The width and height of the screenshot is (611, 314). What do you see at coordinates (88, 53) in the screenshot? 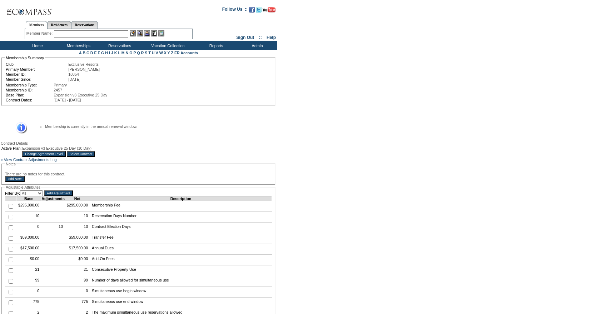
I see `a: C` at bounding box center [88, 53].